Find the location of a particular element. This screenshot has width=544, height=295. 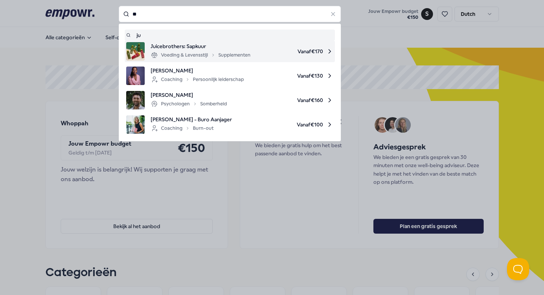

div: Voeding & Levensstijl Supplementen is located at coordinates (201, 55).